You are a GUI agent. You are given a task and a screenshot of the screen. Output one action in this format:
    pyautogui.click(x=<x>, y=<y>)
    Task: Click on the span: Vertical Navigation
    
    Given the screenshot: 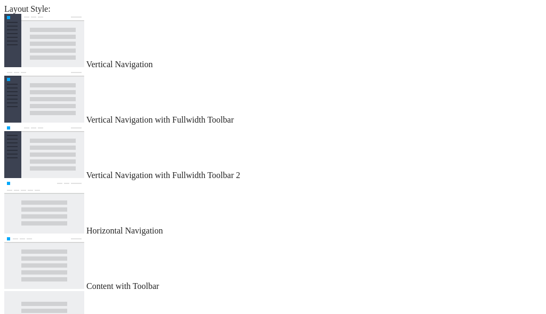 What is the action you would take?
    pyautogui.click(x=119, y=64)
    